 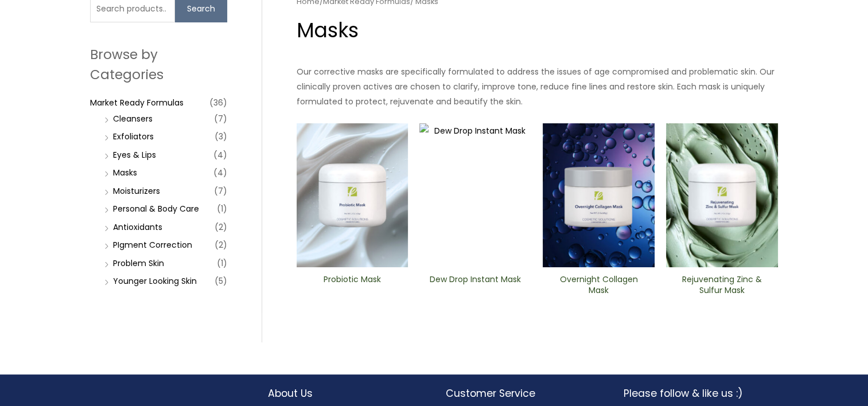 What do you see at coordinates (158, 64) in the screenshot?
I see `h2: Browse by Categories` at bounding box center [158, 64].